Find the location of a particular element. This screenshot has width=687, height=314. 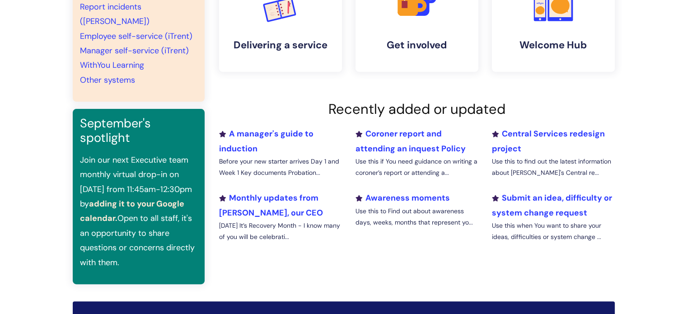

a: Coroner report and attending an inquest Policy is located at coordinates (410, 141).